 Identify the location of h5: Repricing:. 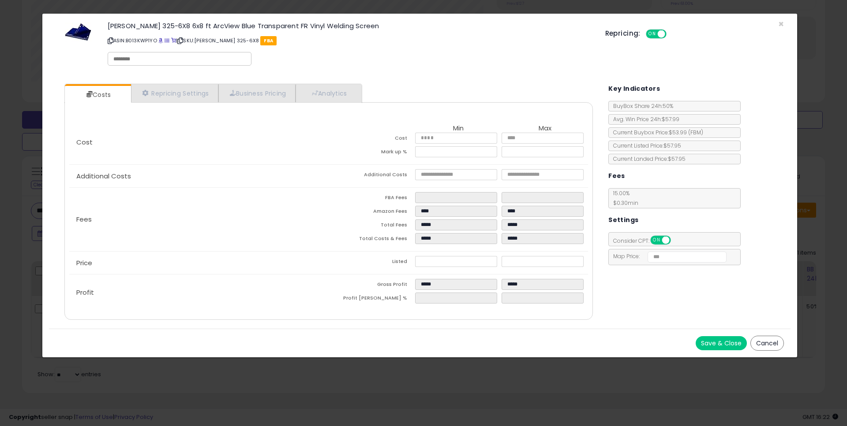
(623, 34).